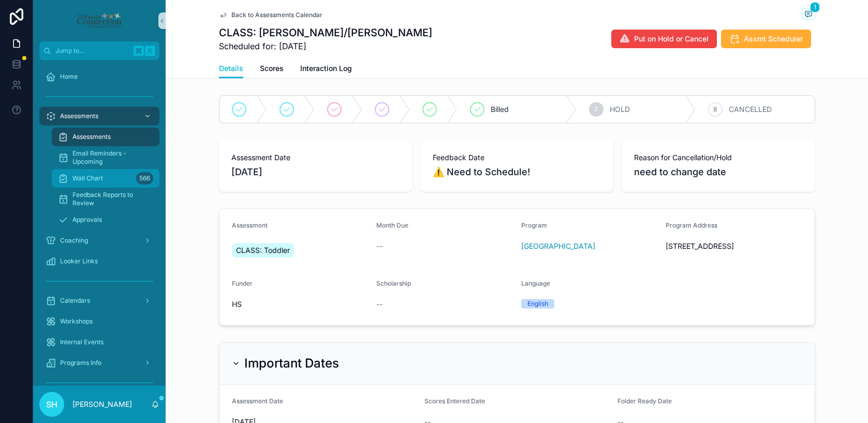  I want to click on a: Coaching, so click(99, 241).